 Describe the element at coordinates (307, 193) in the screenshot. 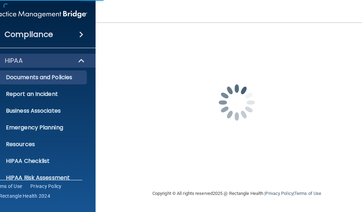

I see `a: Terms of Use` at that location.